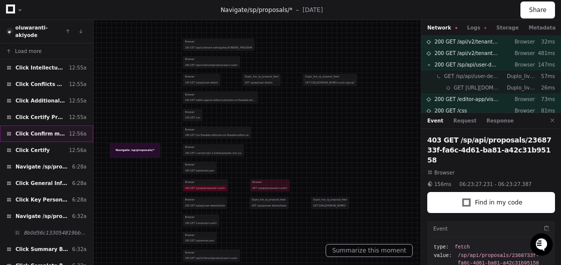  I want to click on div: Welcome, so click(96, 48).